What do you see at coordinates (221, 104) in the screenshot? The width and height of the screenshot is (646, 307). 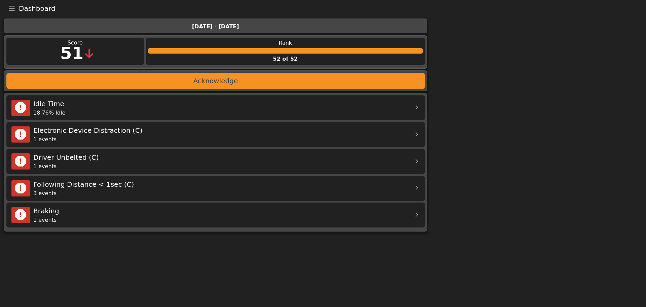 I see `div: Idle Time` at bounding box center [221, 104].